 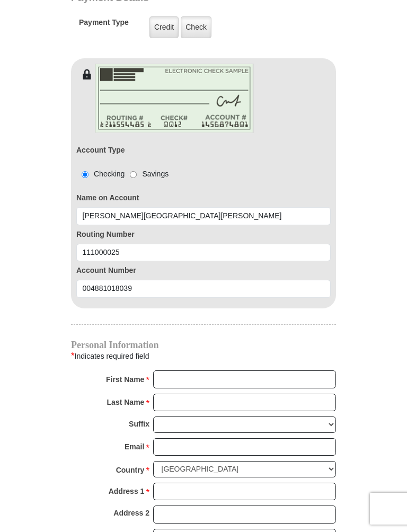 What do you see at coordinates (204, 198) in the screenshot?
I see `label: Name on Account` at bounding box center [204, 198].